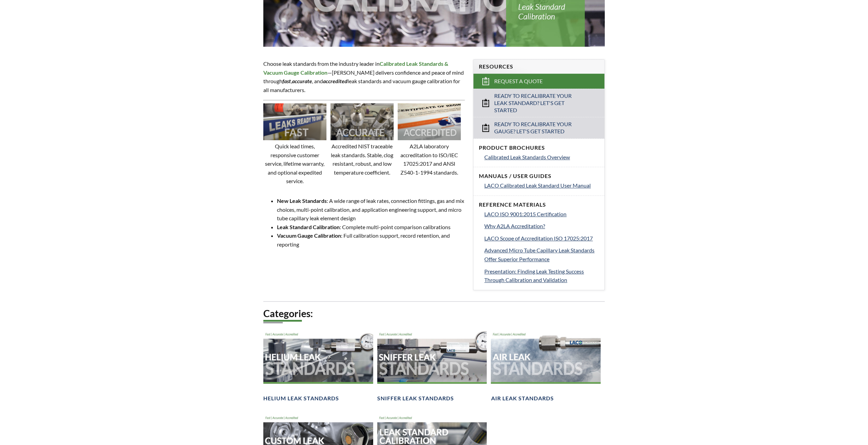 The height and width of the screenshot is (445, 868). Describe the element at coordinates (527, 157) in the screenshot. I see `span: Calibrated Leak Standards Overview` at that location.